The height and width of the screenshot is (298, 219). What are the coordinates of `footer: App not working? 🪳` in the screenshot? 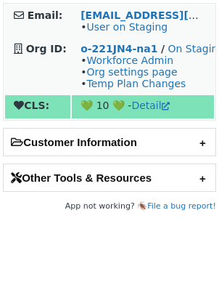 It's located at (110, 206).